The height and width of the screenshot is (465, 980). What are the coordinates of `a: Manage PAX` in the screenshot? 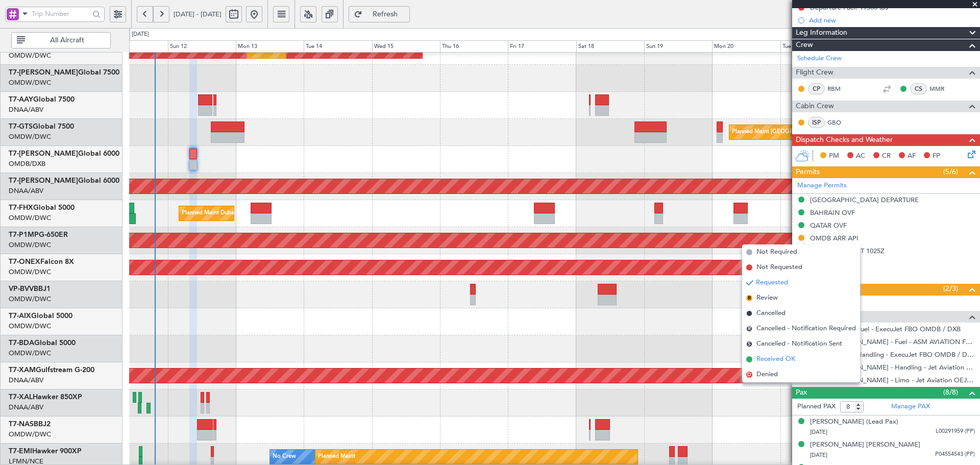 It's located at (910, 406).